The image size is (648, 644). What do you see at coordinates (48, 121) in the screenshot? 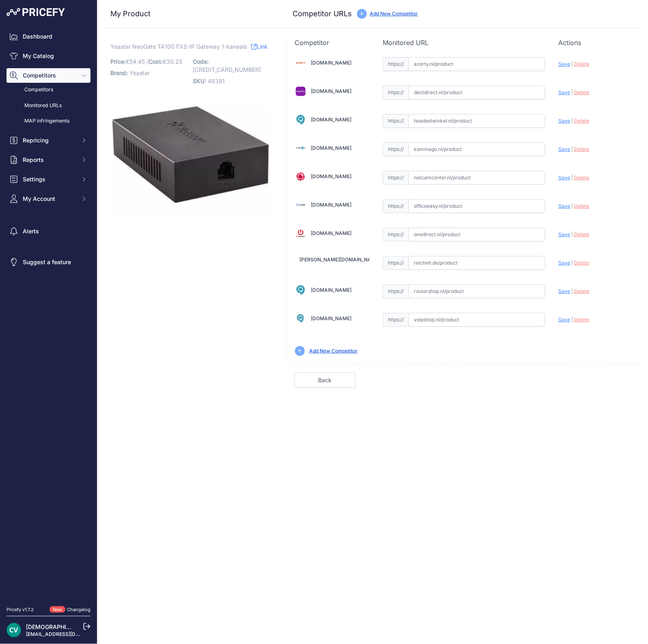
I see `a: MAP infringements` at bounding box center [48, 121].